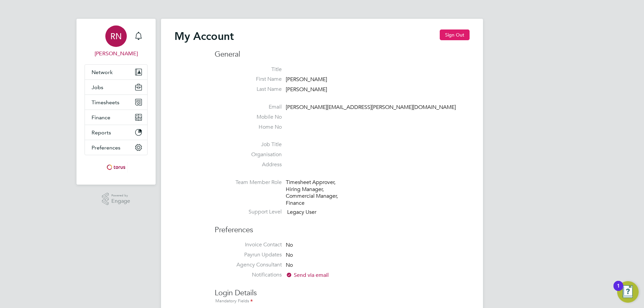 The image size is (644, 308). What do you see at coordinates (248, 275) in the screenshot?
I see `label: Notifications` at bounding box center [248, 275].